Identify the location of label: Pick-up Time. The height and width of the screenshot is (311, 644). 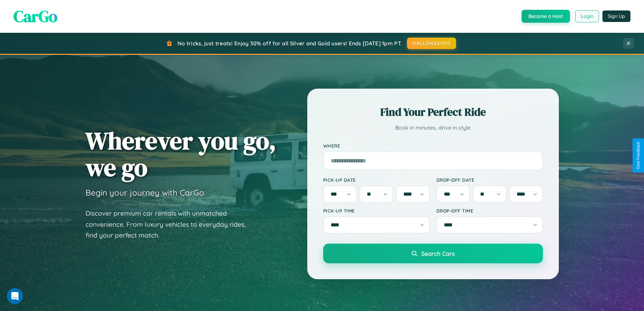
(376, 210).